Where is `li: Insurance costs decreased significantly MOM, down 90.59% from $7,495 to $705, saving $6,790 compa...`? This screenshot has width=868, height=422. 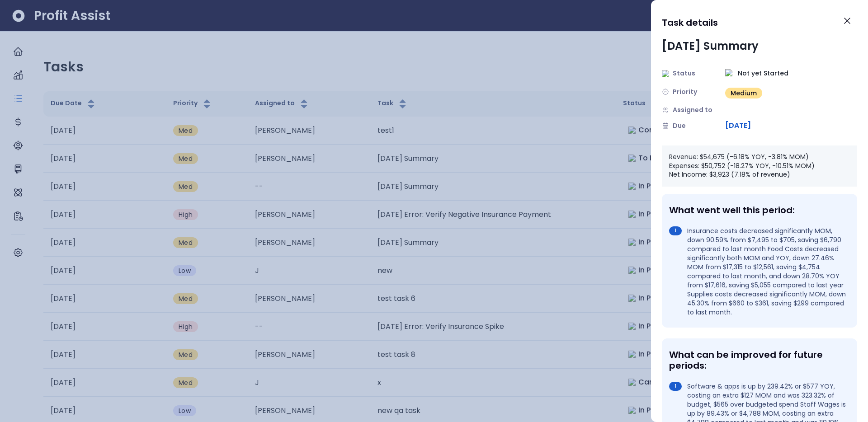 li: Insurance costs decreased significantly MOM, down 90.59% from $7,495 to $705, saving $6,790 compa... is located at coordinates (757, 272).